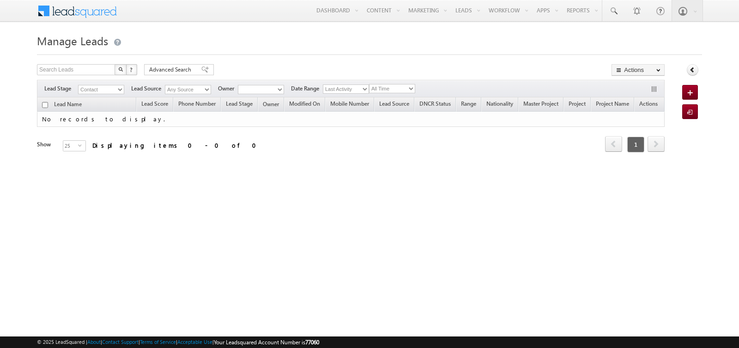 The height and width of the screenshot is (348, 739). Describe the element at coordinates (577, 103) in the screenshot. I see `span: Project` at that location.